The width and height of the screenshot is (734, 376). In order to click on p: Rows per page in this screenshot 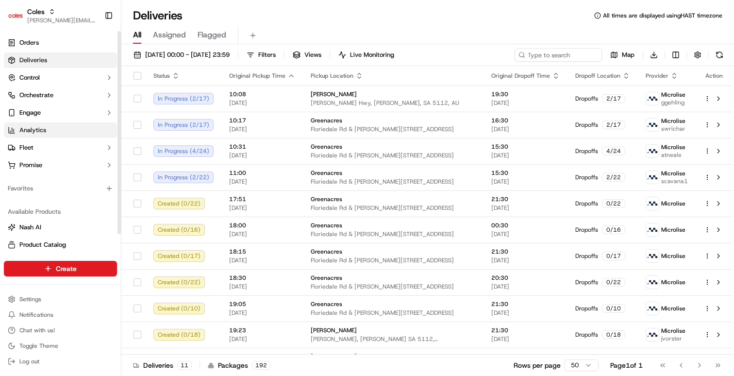, I will do `click(537, 365)`.